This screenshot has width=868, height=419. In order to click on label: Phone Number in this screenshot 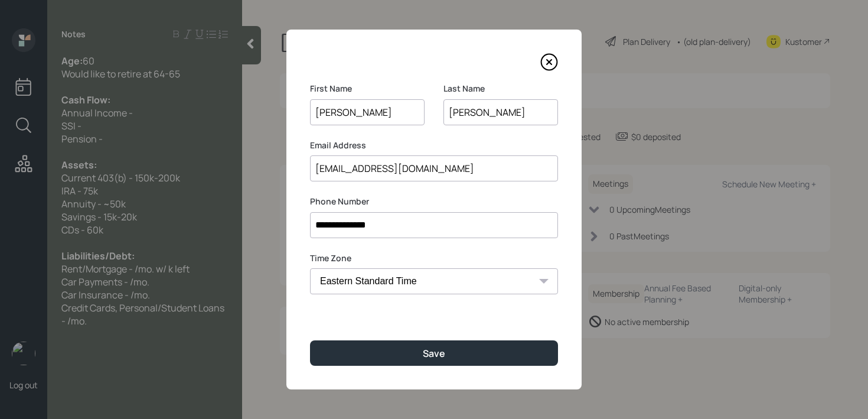, I will do `click(434, 201)`.